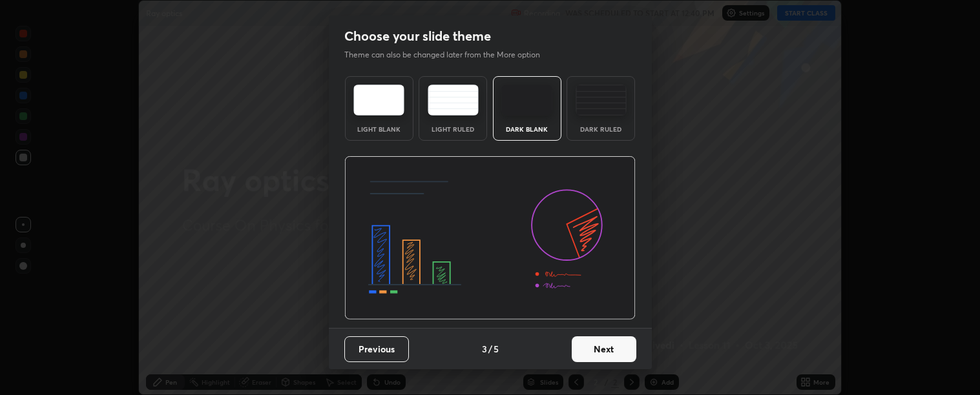  Describe the element at coordinates (496, 348) in the screenshot. I see `h4: 5` at that location.